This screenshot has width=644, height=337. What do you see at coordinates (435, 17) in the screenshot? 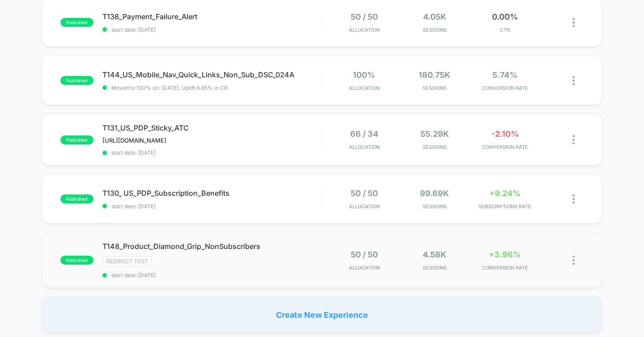
I see `span: 4.05k` at bounding box center [435, 17].